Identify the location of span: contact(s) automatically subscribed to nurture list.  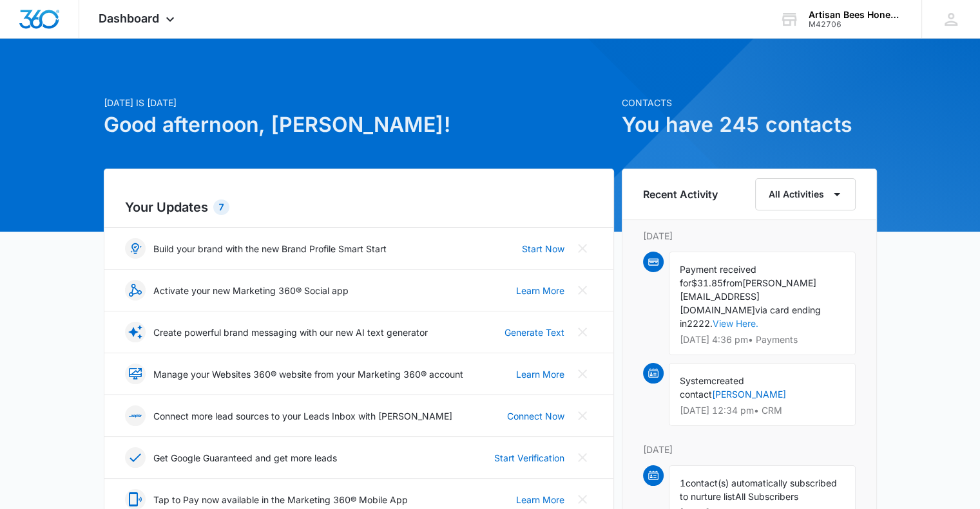
(758, 490).